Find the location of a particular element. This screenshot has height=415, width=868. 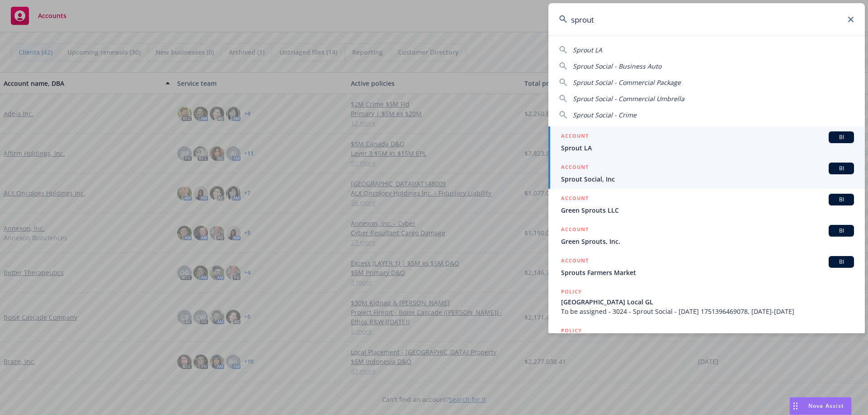

a: ACCOUNTBIGreen Sprouts LLC is located at coordinates (707, 204).